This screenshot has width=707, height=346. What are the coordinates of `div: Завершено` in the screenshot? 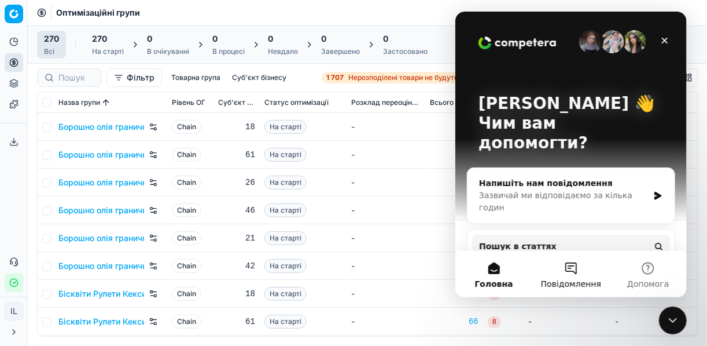 It's located at (340, 52).